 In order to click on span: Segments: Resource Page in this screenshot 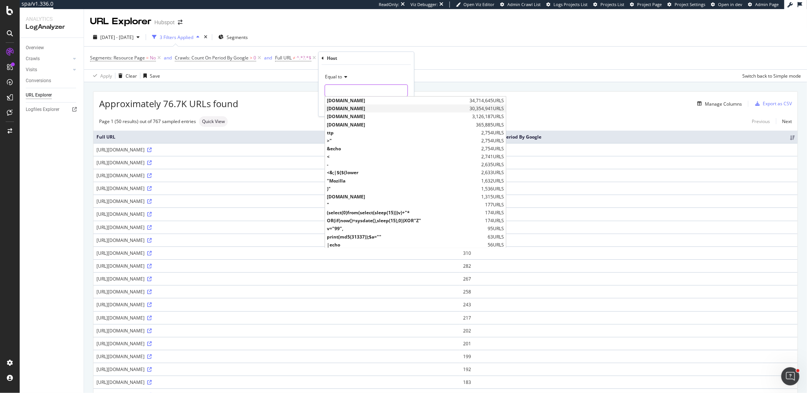, I will do `click(117, 58)`.